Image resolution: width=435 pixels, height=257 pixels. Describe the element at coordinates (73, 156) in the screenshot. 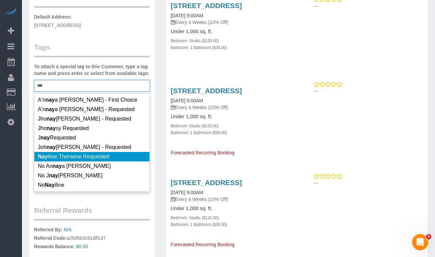

I see `span: iline Therasne Requested` at that location.